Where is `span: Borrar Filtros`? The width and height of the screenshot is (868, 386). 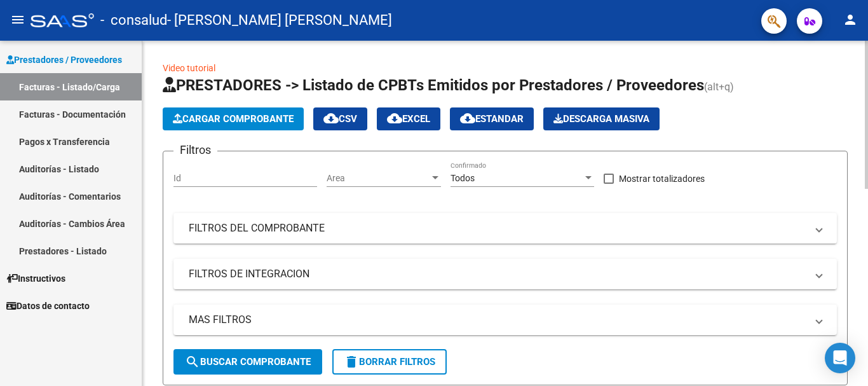
span: Borrar Filtros is located at coordinates (390, 362).